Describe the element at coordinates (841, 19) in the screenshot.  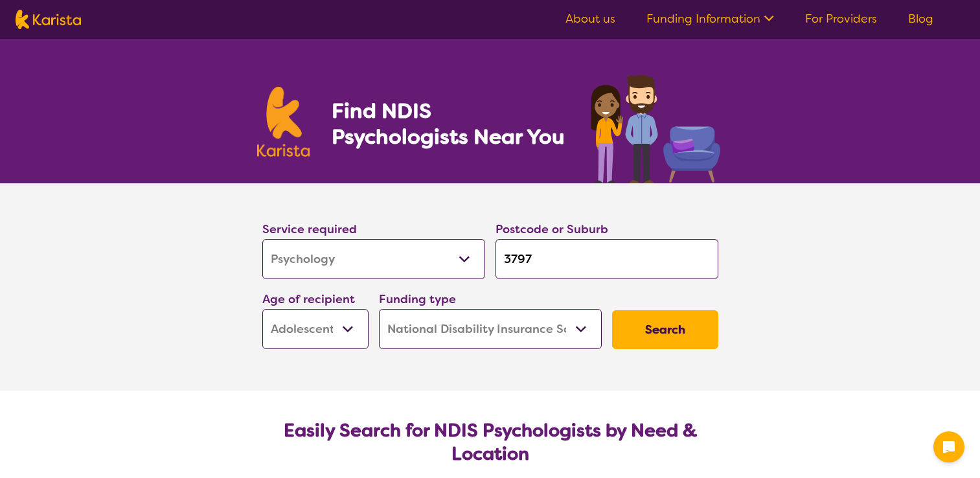
I see `a: For Providers` at that location.